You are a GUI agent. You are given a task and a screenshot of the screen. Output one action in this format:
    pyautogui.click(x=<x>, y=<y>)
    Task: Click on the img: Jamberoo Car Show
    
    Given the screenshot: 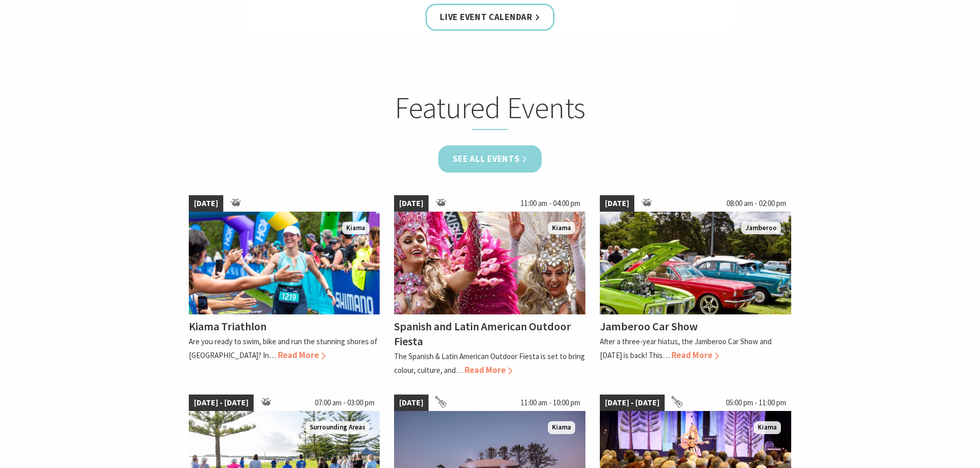 What is the action you would take?
    pyautogui.click(x=695, y=263)
    